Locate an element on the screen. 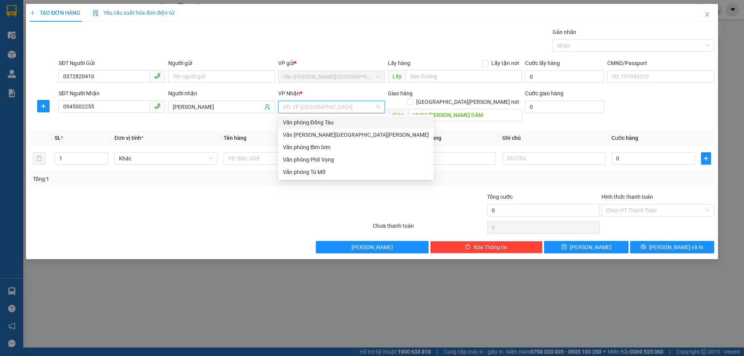  input: Cước lấy hàng is located at coordinates (564, 77).